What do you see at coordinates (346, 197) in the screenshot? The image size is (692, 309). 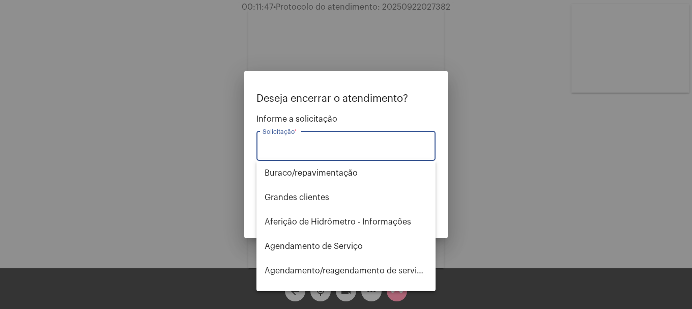 I see `span: ⁠Grandes clientes` at bounding box center [346, 197].